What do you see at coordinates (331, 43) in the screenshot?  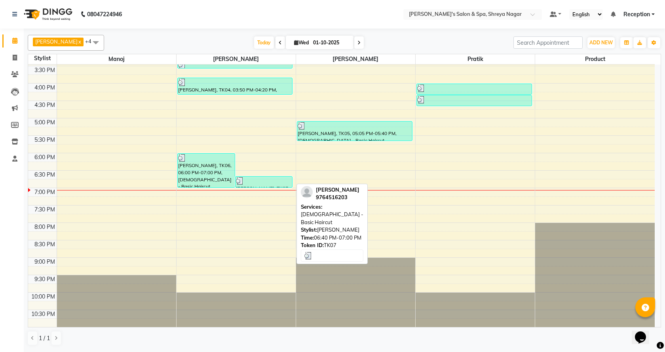 I see `input: 2025-10-01` at bounding box center [331, 43].